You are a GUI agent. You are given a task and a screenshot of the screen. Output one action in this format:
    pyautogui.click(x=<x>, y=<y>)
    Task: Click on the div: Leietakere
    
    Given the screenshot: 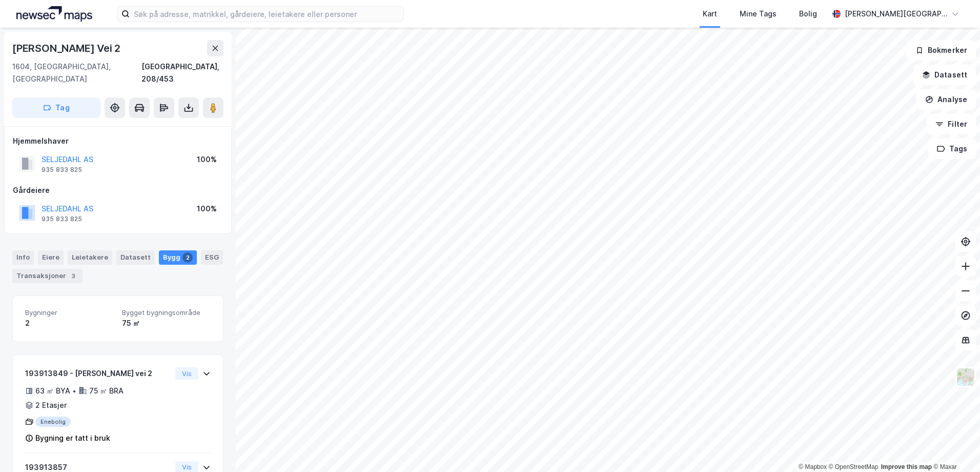 What is the action you would take?
    pyautogui.click(x=90, y=257)
    